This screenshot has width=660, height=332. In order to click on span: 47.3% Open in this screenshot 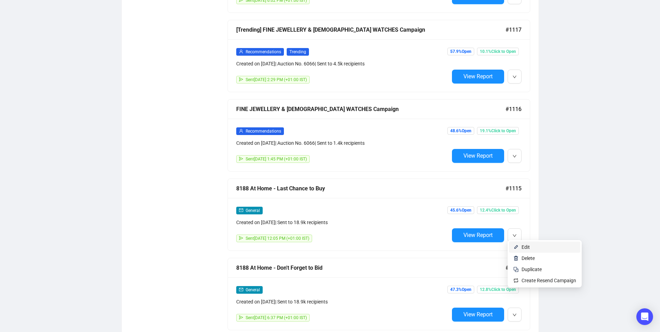, I will do `click(460, 289)`.